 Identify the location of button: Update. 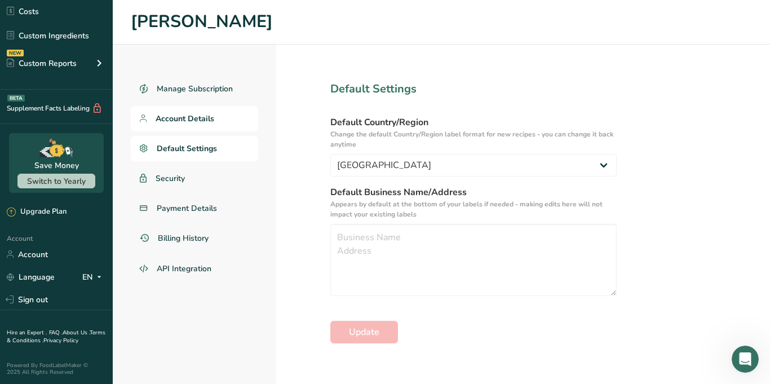
(364, 332).